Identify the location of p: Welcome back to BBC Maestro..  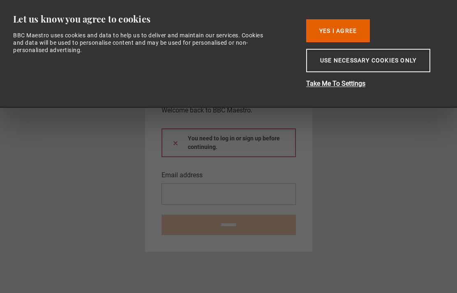
(229, 111).